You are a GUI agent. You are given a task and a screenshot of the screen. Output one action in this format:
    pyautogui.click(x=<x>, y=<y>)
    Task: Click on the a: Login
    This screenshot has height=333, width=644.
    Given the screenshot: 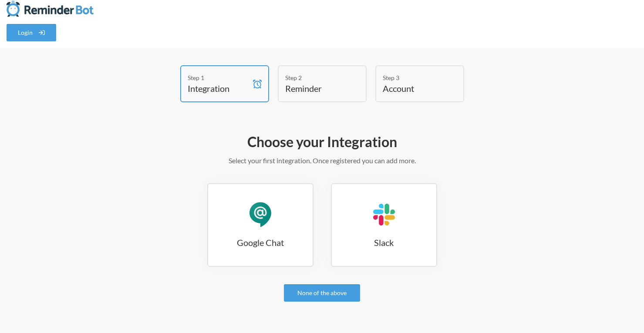 What is the action you would take?
    pyautogui.click(x=31, y=33)
    